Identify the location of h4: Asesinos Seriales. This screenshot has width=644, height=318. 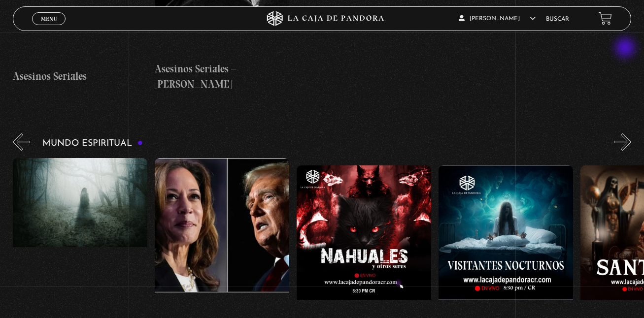
(80, 76).